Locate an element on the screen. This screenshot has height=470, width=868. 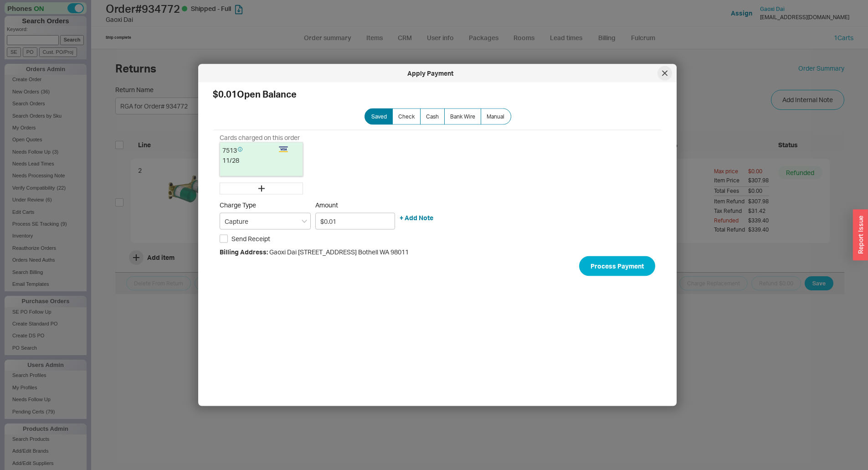
span: Cash is located at coordinates (433, 116).